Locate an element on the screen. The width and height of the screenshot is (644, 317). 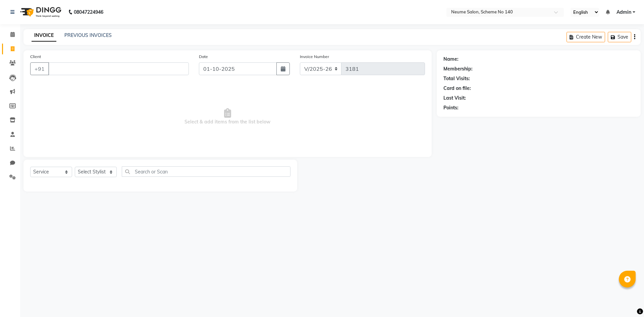
span: Admin is located at coordinates (624, 12).